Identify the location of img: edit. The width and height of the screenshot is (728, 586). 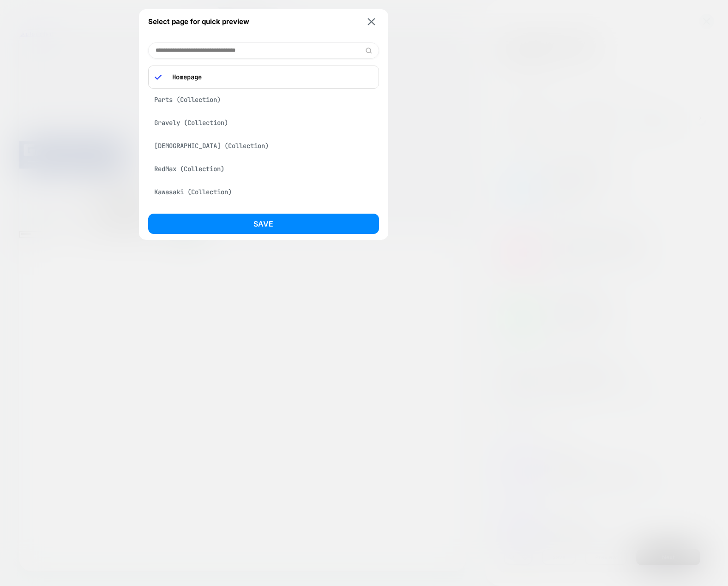
(368, 50).